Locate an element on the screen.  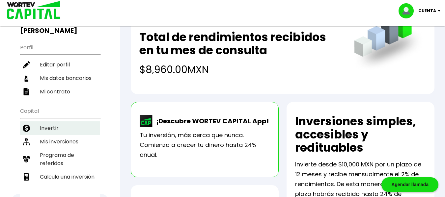
li: Editar perfil is located at coordinates (60, 64).